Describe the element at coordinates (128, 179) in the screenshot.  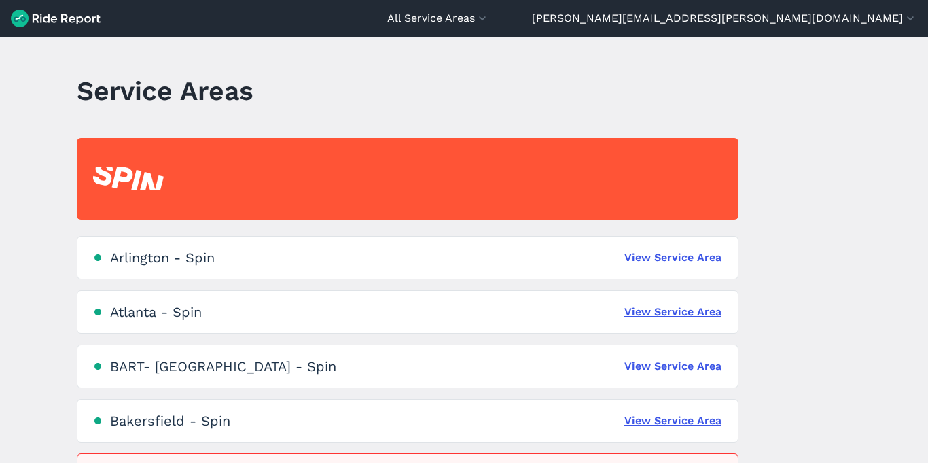
I see `img: Spin` at that location.